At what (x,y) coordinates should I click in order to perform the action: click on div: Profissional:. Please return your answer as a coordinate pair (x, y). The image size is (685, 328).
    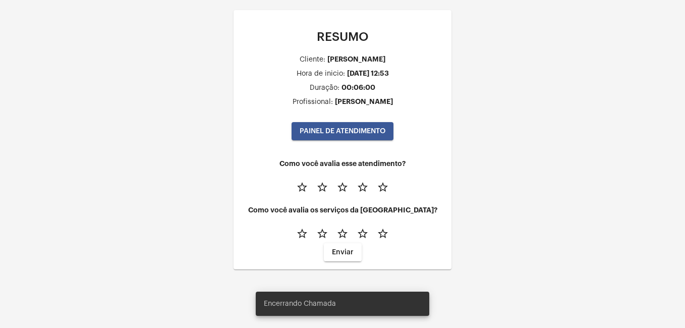
    Looking at the image, I should click on (313, 102).